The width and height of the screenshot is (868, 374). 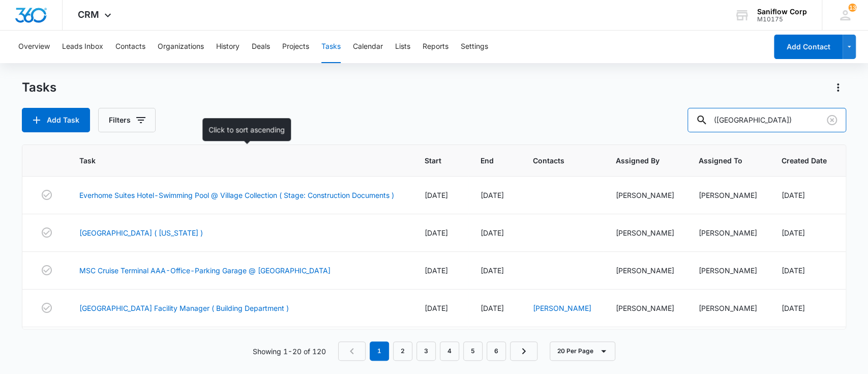 I want to click on button: Actions, so click(x=838, y=87).